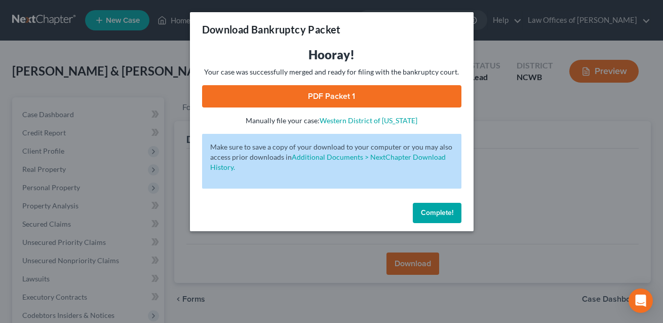 The height and width of the screenshot is (323, 663). I want to click on a: Additional Documents > NextChapter Download History., so click(328, 162).